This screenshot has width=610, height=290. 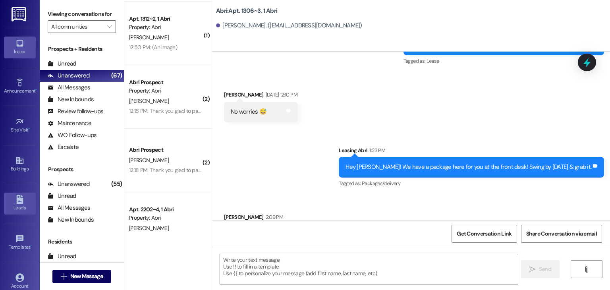 What do you see at coordinates (381, 183) in the screenshot?
I see `span: Packages/delivery` at bounding box center [381, 183].